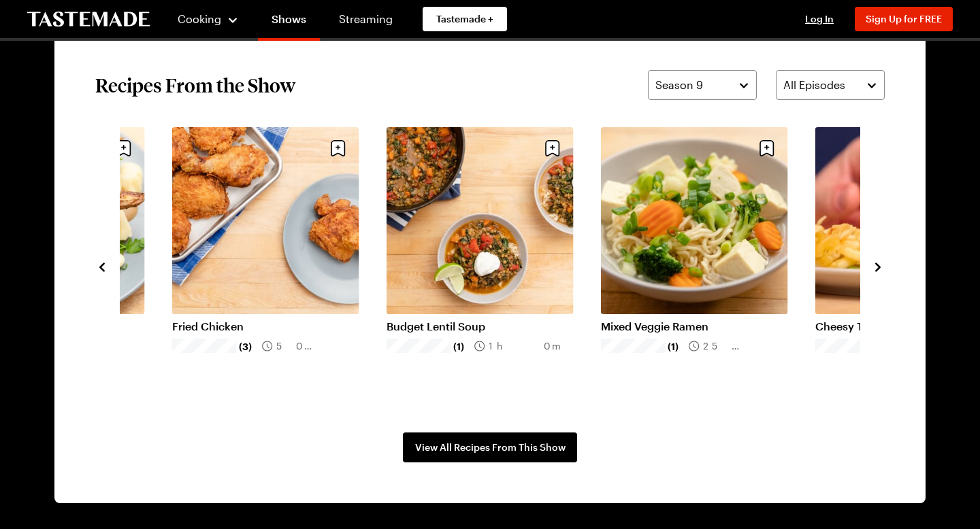 The width and height of the screenshot is (980, 529). I want to click on a: View All Recipes From This Show, so click(490, 448).